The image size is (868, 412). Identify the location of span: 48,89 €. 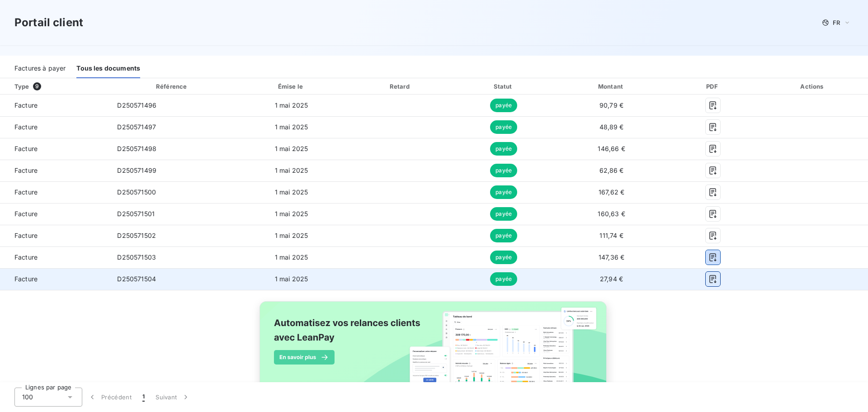
(612, 127).